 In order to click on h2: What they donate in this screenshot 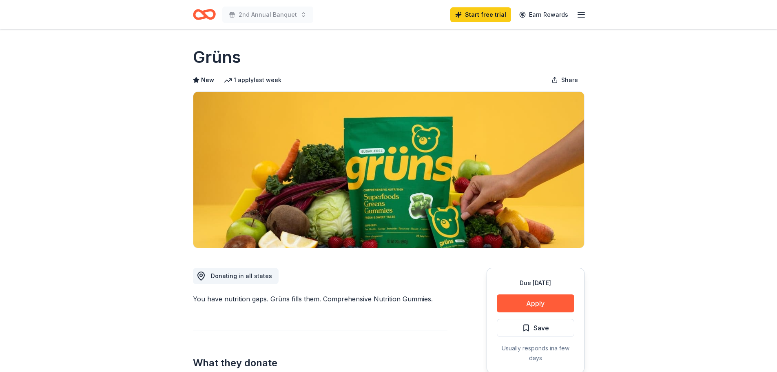, I will do `click(320, 363)`.